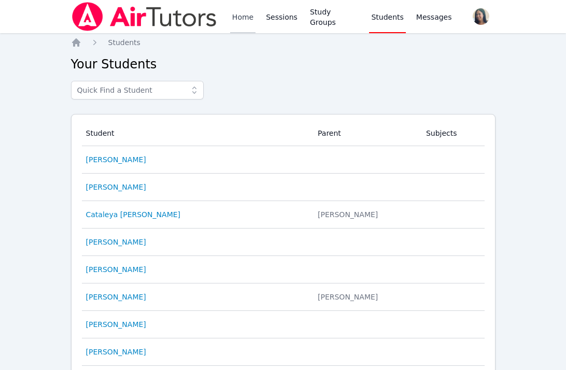  Describe the element at coordinates (197, 133) in the screenshot. I see `th: Student` at that location.